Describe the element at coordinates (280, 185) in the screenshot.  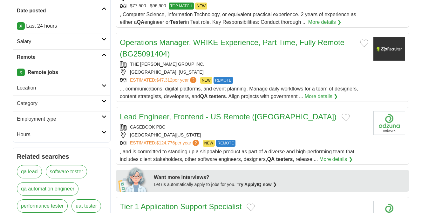
I see `div: Let us automatically apply to jobs for you.` at that location.